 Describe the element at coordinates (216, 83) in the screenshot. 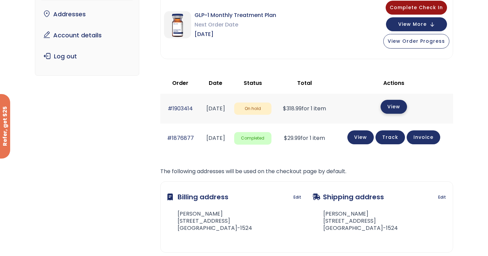

I see `span: Date` at that location.